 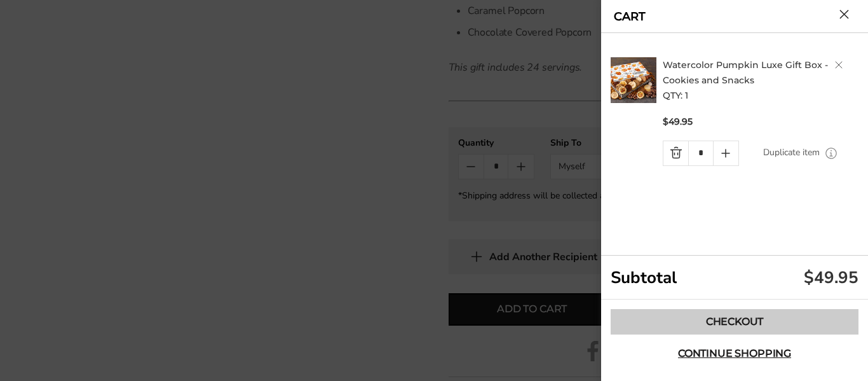 I want to click on button: Continue shopping, so click(x=735, y=354).